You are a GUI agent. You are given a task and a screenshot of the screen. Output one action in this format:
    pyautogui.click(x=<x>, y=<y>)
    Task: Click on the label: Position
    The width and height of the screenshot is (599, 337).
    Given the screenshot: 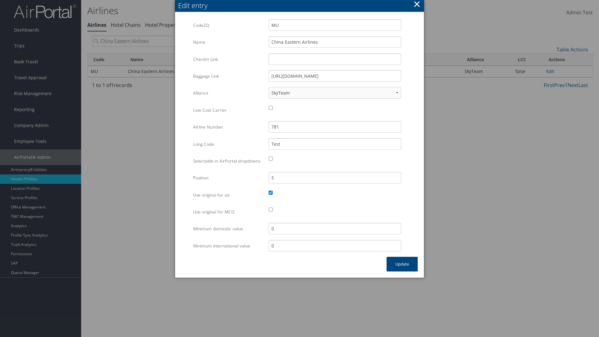 What is the action you would take?
    pyautogui.click(x=228, y=178)
    